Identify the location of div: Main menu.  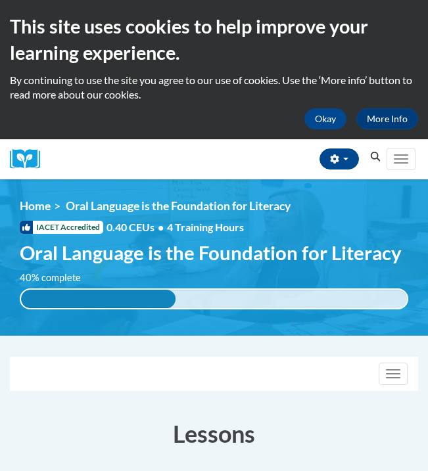
(402, 159).